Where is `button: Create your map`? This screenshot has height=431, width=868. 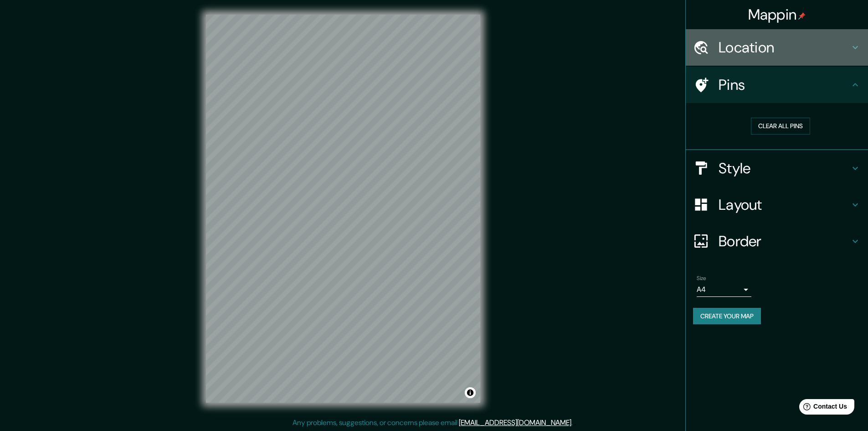
button: Create your map is located at coordinates (727, 316).